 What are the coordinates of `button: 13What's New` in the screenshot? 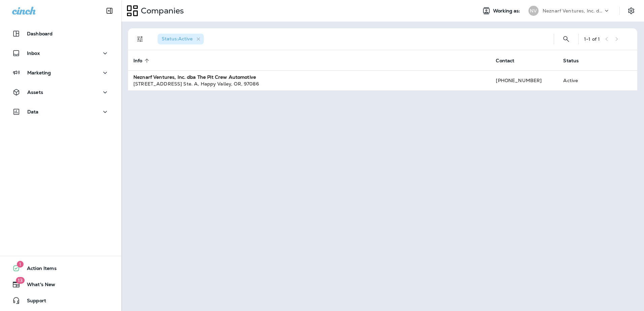 It's located at (60, 284).